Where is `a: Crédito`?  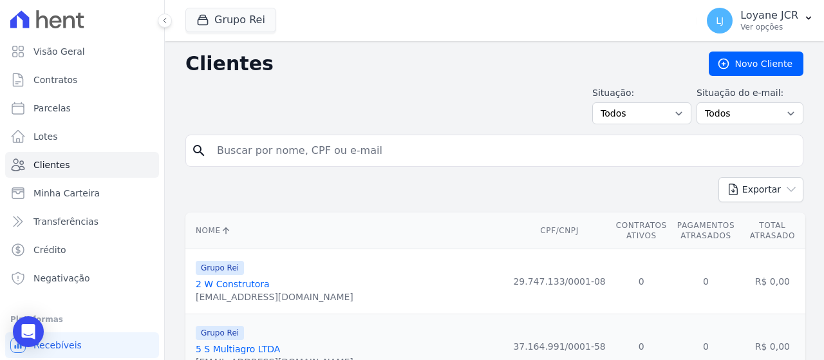 a: Crédito is located at coordinates (82, 250).